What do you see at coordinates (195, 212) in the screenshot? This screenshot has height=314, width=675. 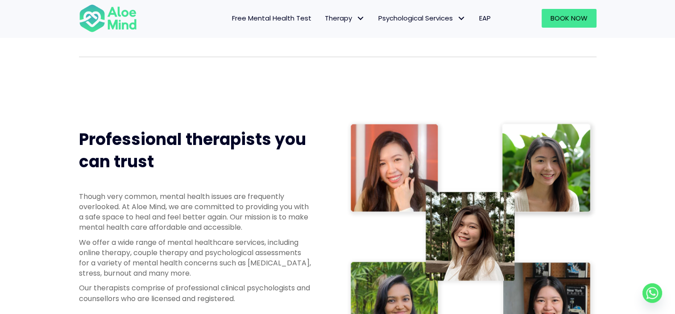 I see `p: Though very common, mental health issues are frequently overlooked. At Aloe Mind, we are committe...` at bounding box center [195, 212].